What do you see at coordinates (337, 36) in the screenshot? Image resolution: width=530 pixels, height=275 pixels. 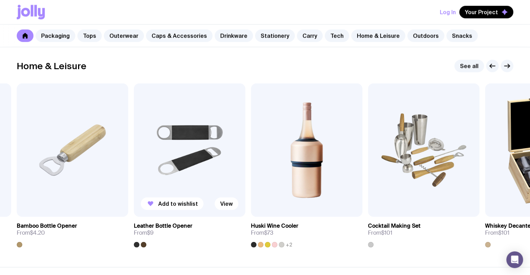 I see `a: Tech` at bounding box center [337, 36].